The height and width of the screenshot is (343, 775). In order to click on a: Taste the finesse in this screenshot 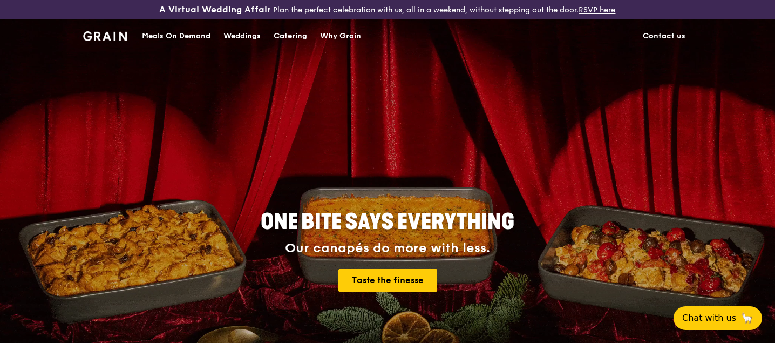, I will do `click(388, 280)`.